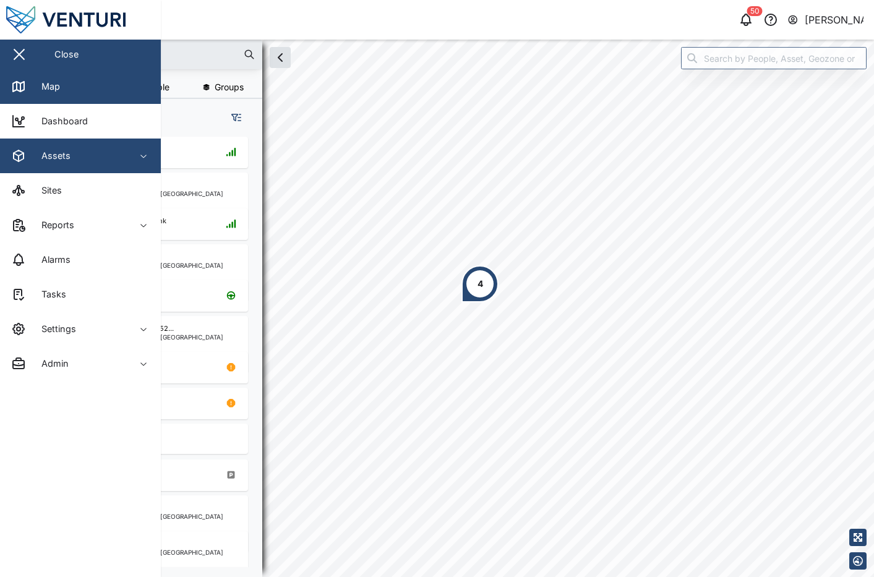 Image resolution: width=874 pixels, height=577 pixels. What do you see at coordinates (53, 225) in the screenshot?
I see `div: Reports` at bounding box center [53, 225].